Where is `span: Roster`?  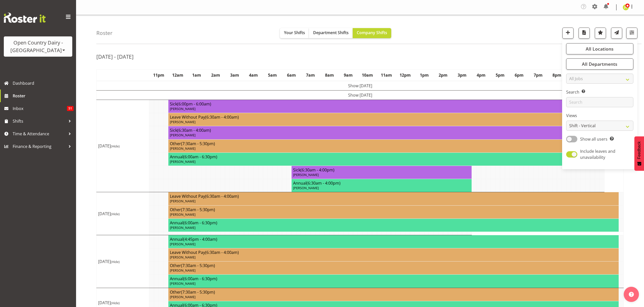 span: Roster is located at coordinates (43, 96).